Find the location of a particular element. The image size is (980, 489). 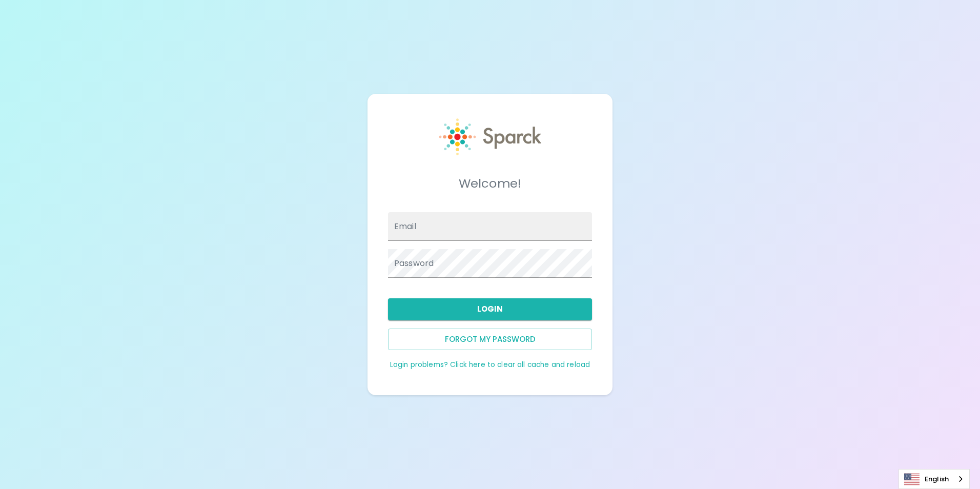

a: English is located at coordinates (934, 478).